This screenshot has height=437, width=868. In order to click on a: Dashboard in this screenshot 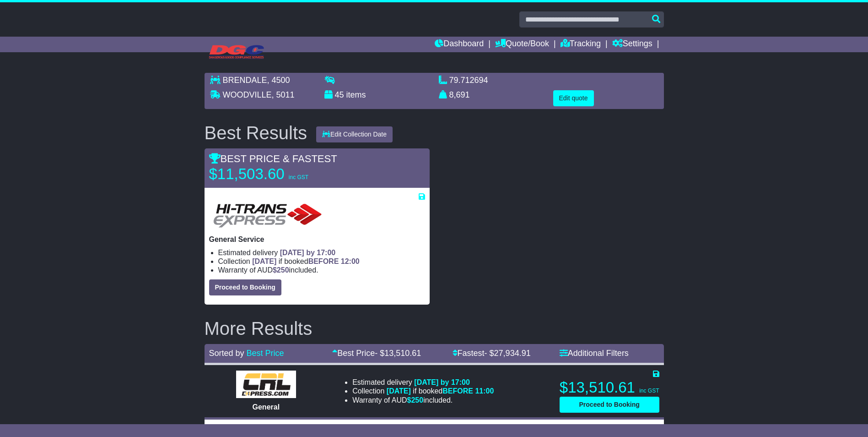, I will do `click(459, 44)`.